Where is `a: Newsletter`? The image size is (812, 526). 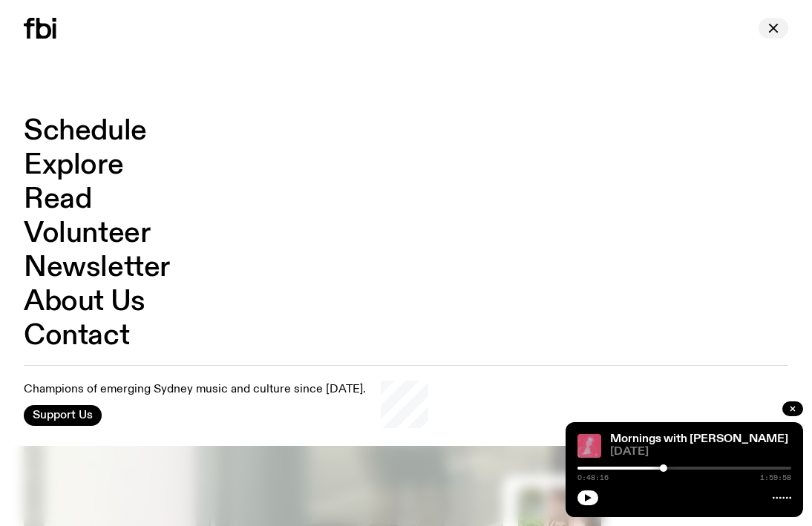 a: Newsletter is located at coordinates (96, 268).